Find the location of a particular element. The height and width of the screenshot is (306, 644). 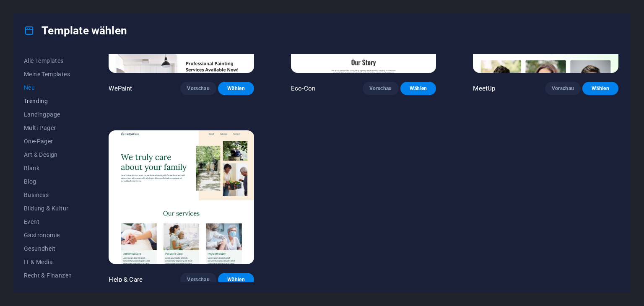

img: Help & Care is located at coordinates (181, 197).